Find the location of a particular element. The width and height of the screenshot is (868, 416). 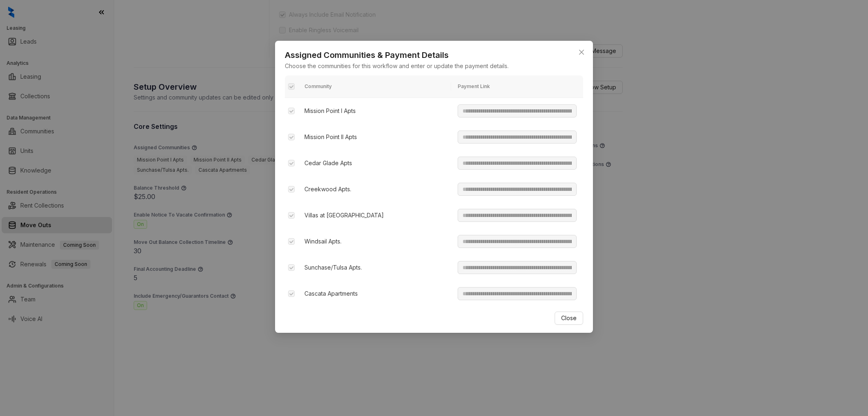

p: Mission Point II Apts is located at coordinates (375, 137).